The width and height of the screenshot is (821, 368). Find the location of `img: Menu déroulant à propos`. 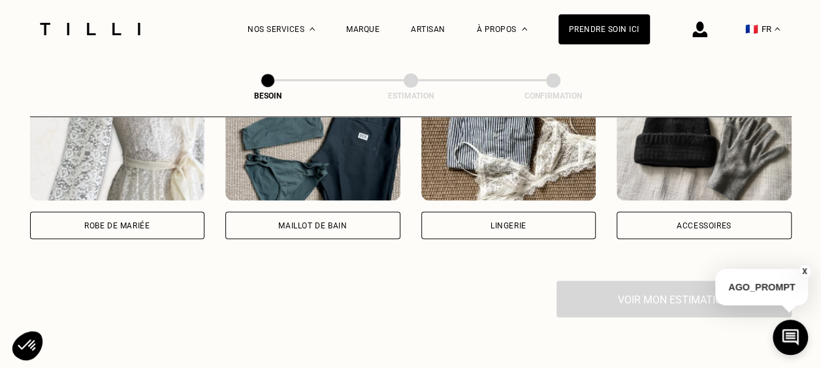

img: Menu déroulant à propos is located at coordinates (524, 29).